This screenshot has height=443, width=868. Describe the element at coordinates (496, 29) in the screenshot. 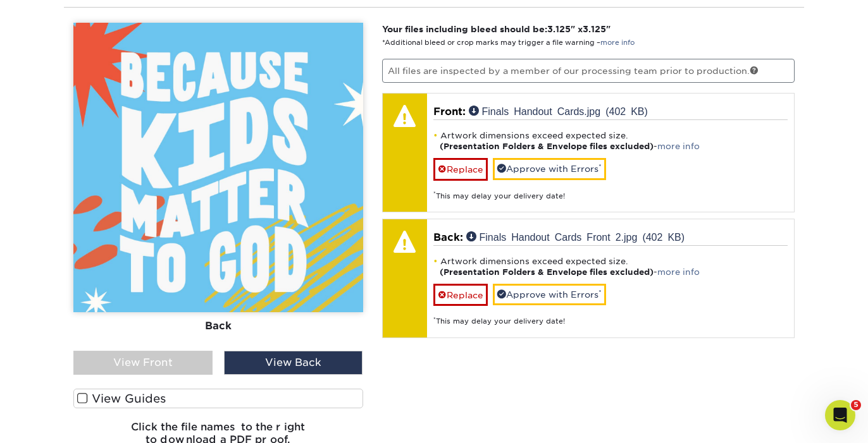

I see `strong: Your files including bleed should be: " x "` at that location.